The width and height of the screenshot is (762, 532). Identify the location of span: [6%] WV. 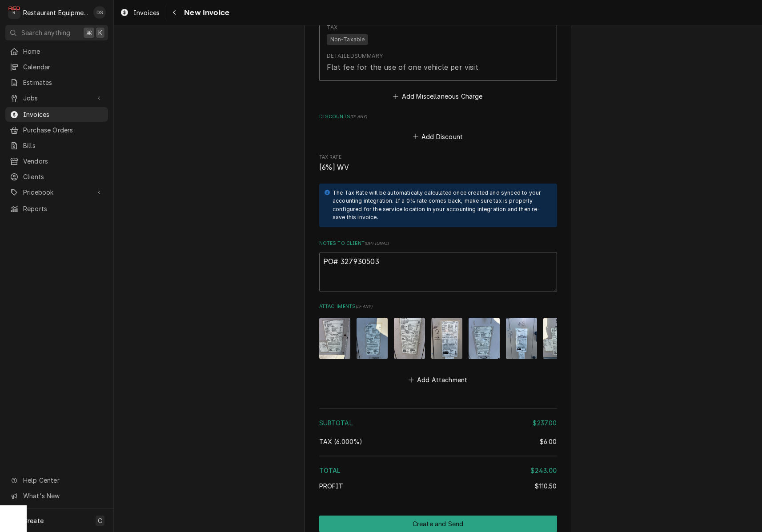
(334, 167).